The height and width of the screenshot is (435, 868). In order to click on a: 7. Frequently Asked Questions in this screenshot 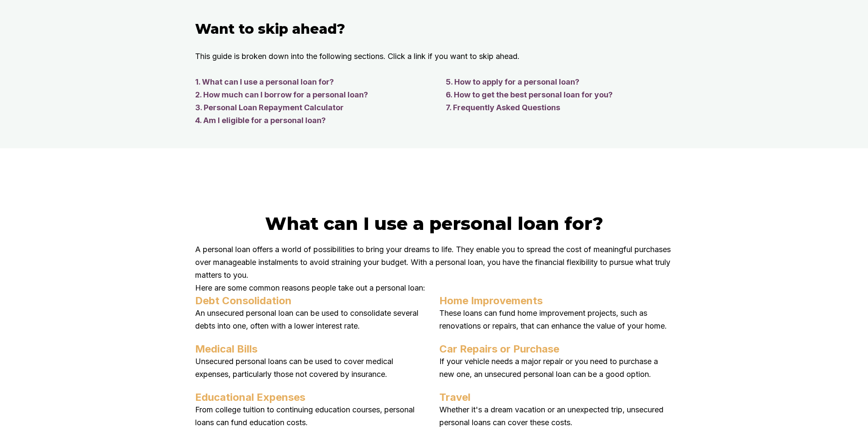, I will do `click(559, 108)`.